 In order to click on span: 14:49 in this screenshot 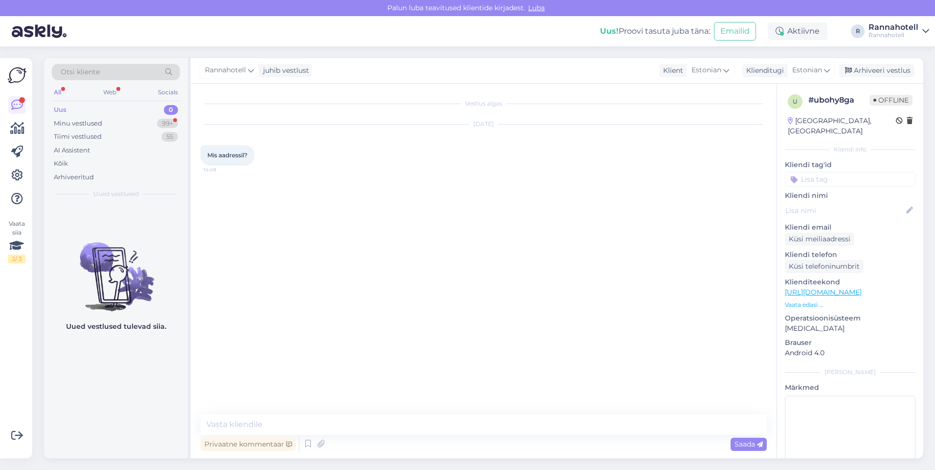, I will do `click(221, 170)`.